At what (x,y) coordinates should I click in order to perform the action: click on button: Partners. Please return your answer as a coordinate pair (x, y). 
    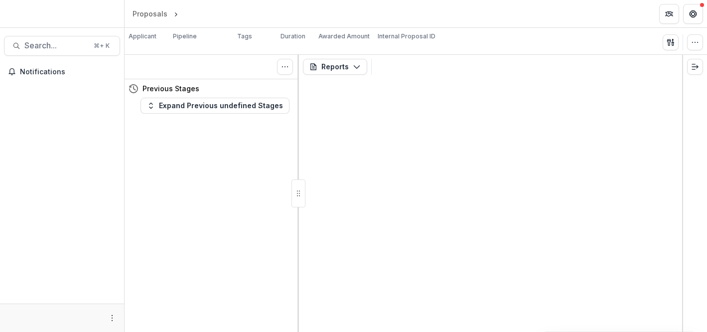
    Looking at the image, I should click on (669, 14).